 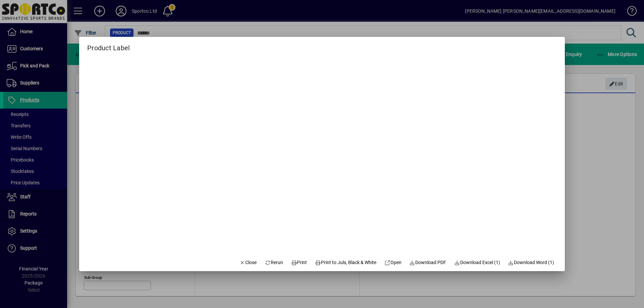 What do you see at coordinates (531, 262) in the screenshot?
I see `span: Download Word (1)` at bounding box center [531, 262].